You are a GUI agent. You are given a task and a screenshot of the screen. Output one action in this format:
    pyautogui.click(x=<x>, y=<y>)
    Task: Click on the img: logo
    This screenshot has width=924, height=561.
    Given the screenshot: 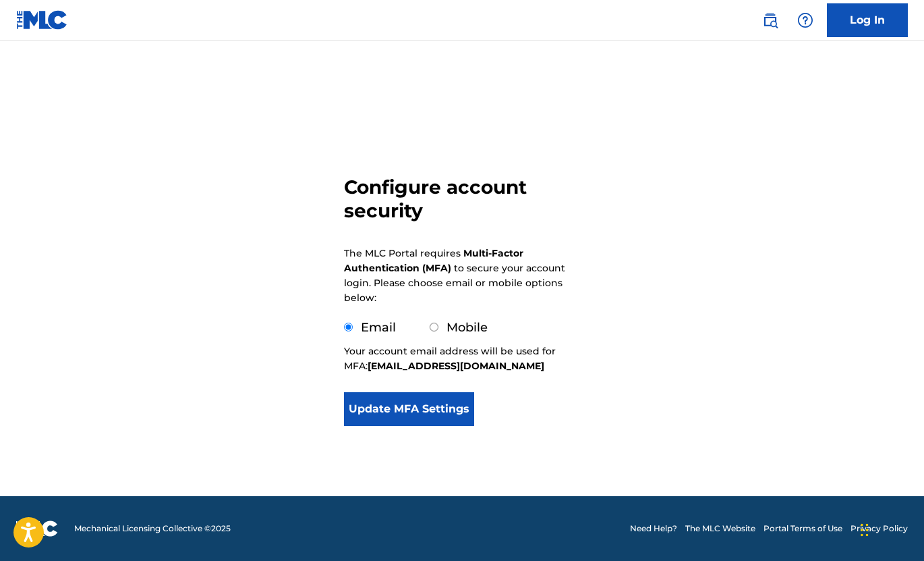 What is the action you would take?
    pyautogui.click(x=37, y=528)
    